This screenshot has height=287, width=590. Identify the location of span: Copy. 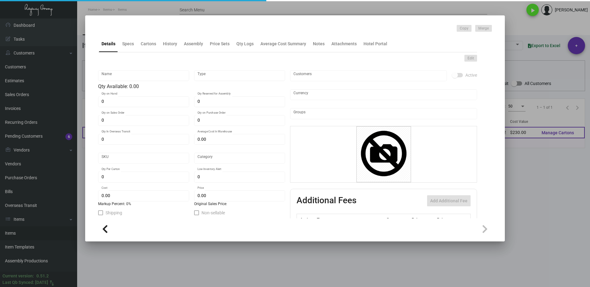
(464, 28).